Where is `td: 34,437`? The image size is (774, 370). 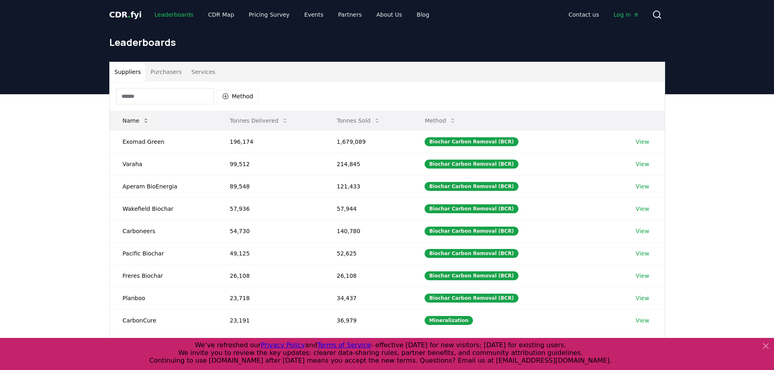 td: 34,437 is located at coordinates (368, 298).